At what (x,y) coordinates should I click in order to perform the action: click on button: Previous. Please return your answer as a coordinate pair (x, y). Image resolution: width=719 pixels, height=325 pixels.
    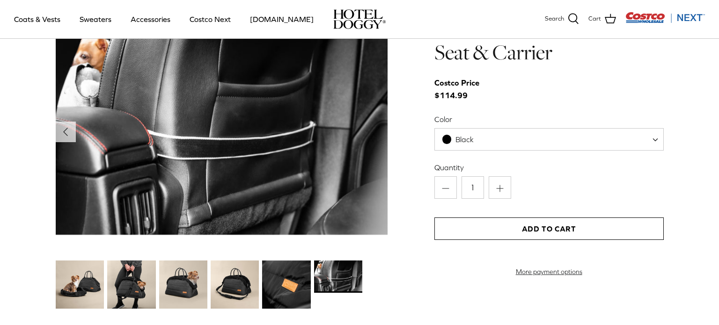
    Looking at the image, I should click on (66, 132).